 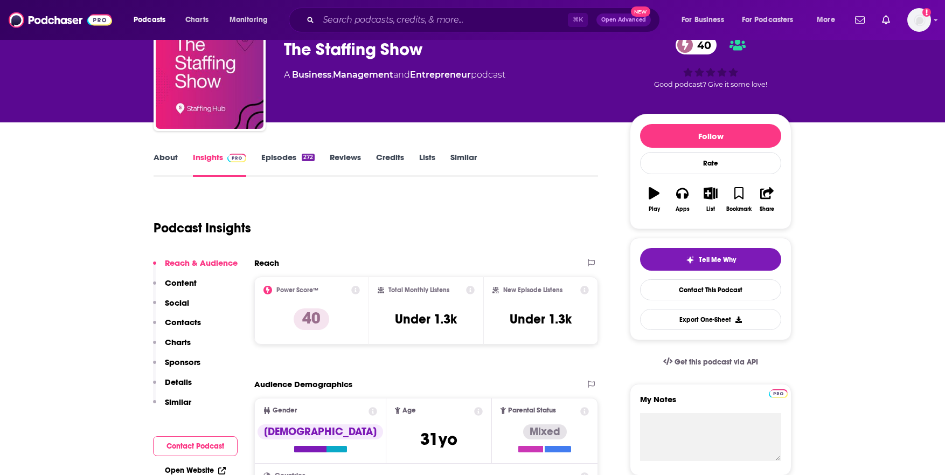 What do you see at coordinates (711, 403) in the screenshot?
I see `label: My Notes` at bounding box center [711, 403].